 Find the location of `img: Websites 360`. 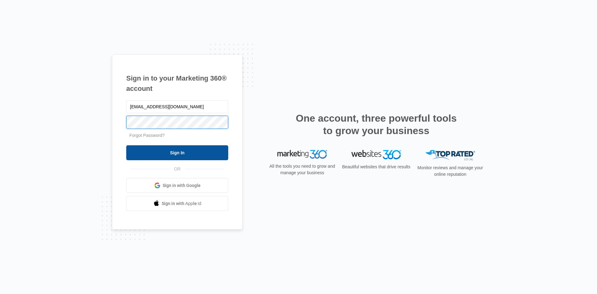

img: Websites 360 is located at coordinates (376, 154).